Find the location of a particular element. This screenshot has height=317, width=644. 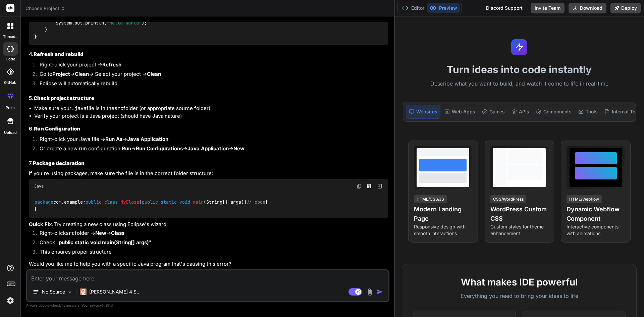

img: Open in Browser is located at coordinates (380, 186).